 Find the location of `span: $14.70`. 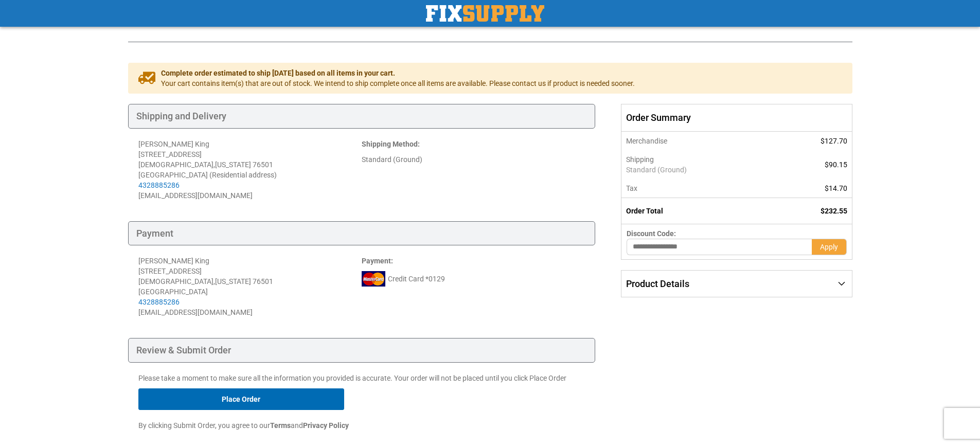

span: $14.70 is located at coordinates (836, 189).